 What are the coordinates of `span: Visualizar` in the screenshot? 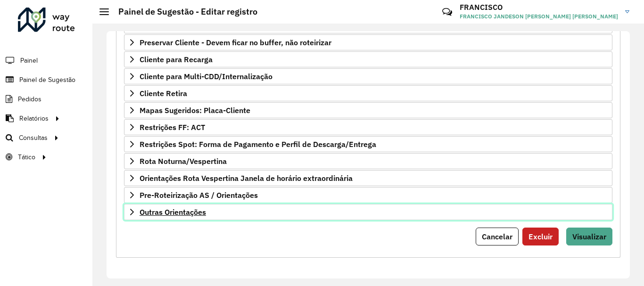 It's located at (590, 237).